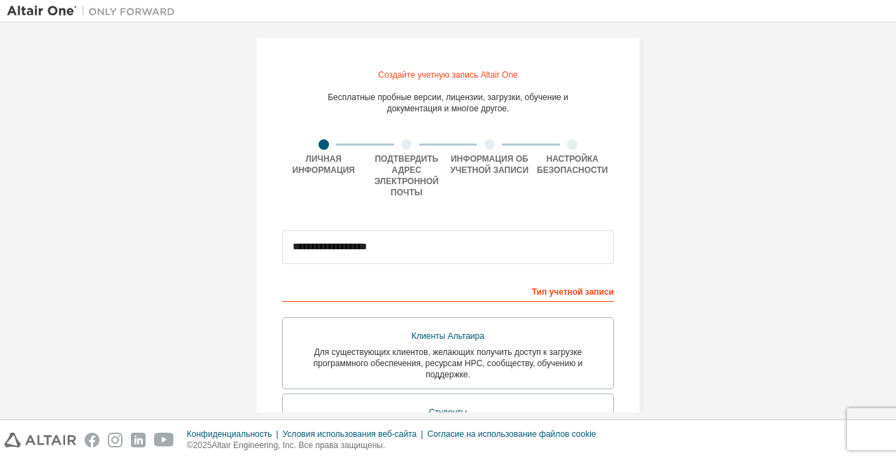 This screenshot has width=896, height=460. What do you see at coordinates (448, 336) in the screenshot?
I see `font: Клиенты Альтаира` at bounding box center [448, 336].